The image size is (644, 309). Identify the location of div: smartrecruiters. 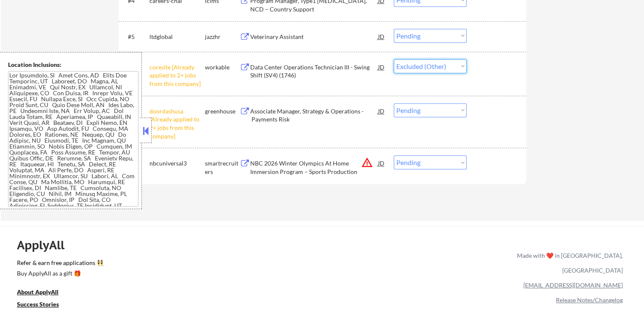
(222, 167).